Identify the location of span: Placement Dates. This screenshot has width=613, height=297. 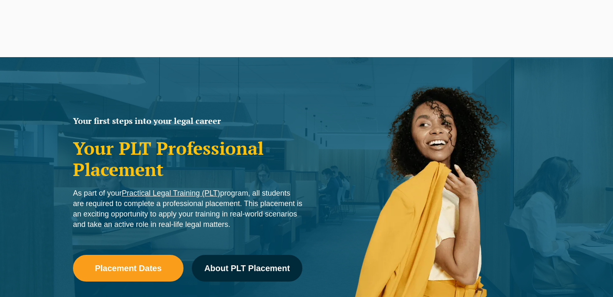
(128, 268).